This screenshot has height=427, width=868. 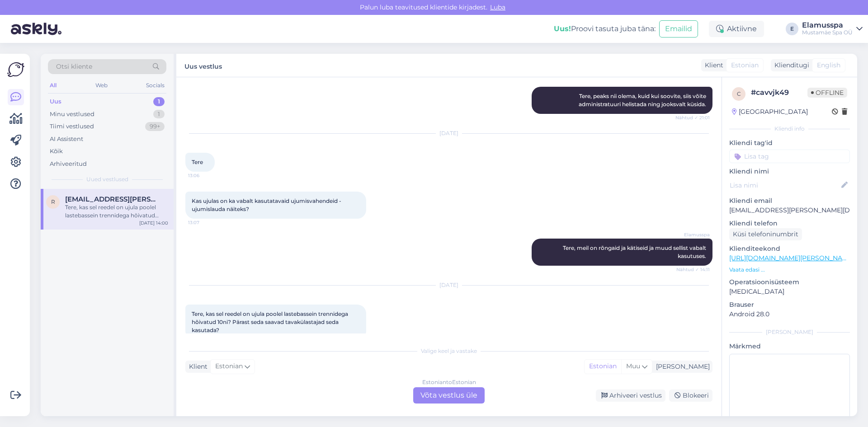 What do you see at coordinates (789, 347) in the screenshot?
I see `p: Märkmed` at bounding box center [789, 347].